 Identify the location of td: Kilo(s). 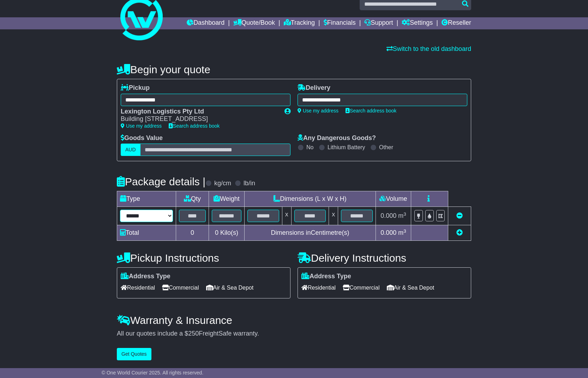
(226, 234).